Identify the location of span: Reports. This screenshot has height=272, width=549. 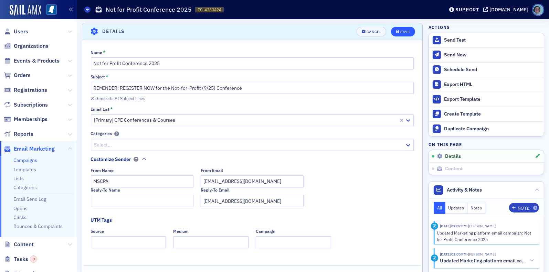
(23, 134).